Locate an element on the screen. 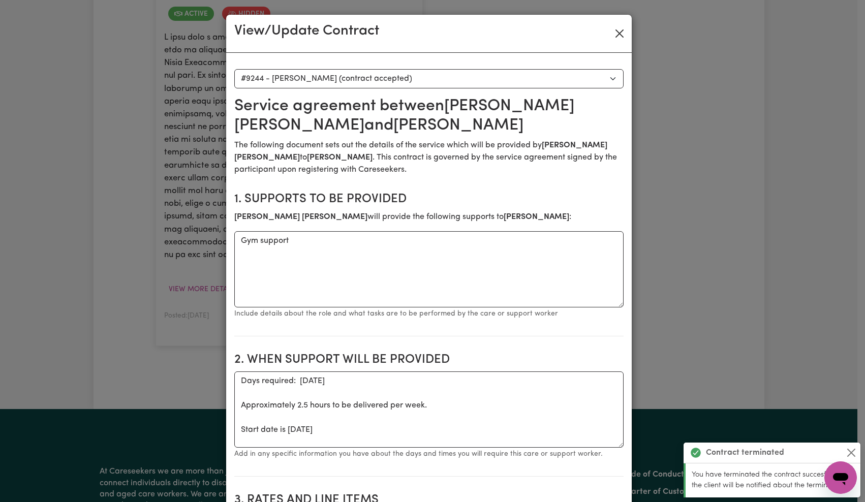 This screenshot has height=502, width=865. strong: Contract terminated is located at coordinates (745, 453).